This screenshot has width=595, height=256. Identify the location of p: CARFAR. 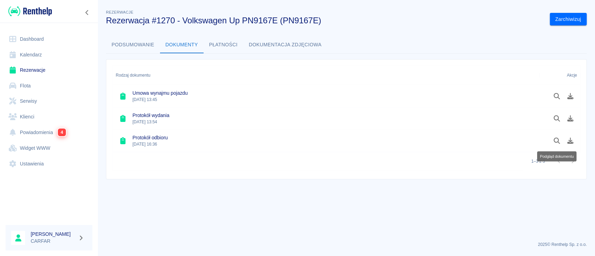
(53, 241).